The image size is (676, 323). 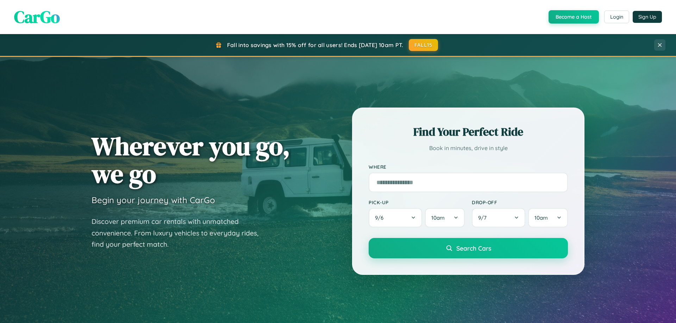 I want to click on span: 9 / 7, so click(x=484, y=218).